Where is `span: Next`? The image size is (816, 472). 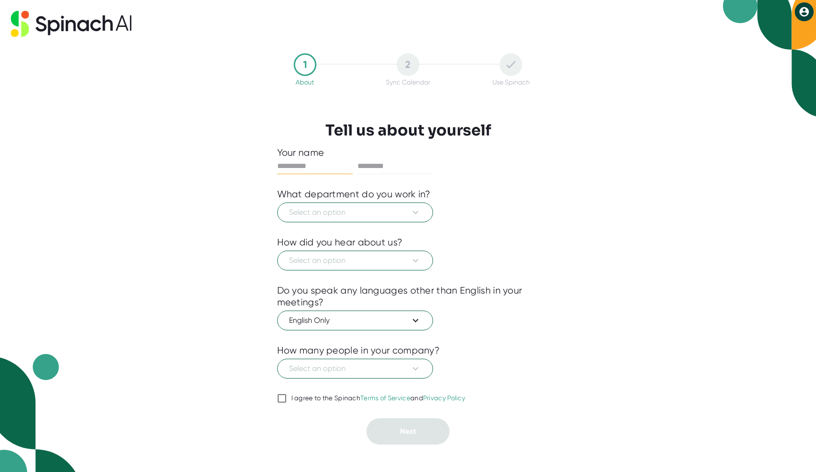 span: Next is located at coordinates (408, 431).